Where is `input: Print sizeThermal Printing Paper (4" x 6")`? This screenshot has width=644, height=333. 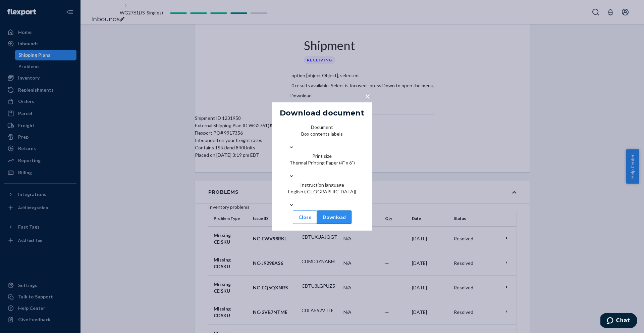 input: Print sizeThermal Printing Paper (4" x 6") is located at coordinates (322, 169).